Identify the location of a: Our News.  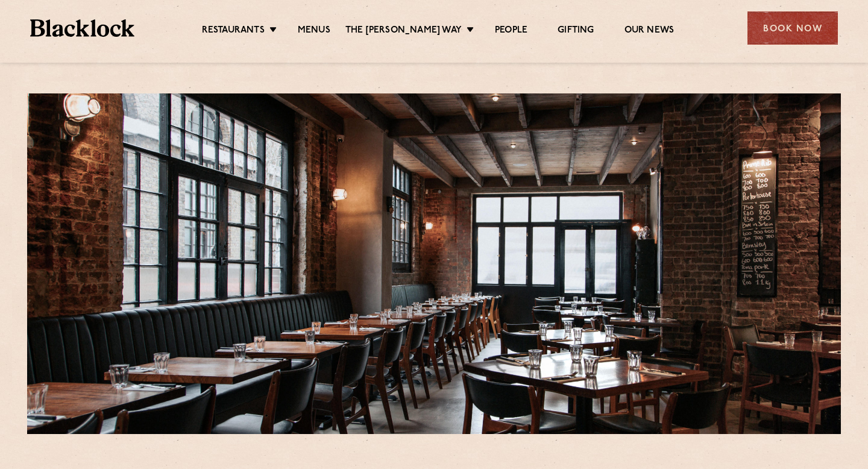
(650, 32).